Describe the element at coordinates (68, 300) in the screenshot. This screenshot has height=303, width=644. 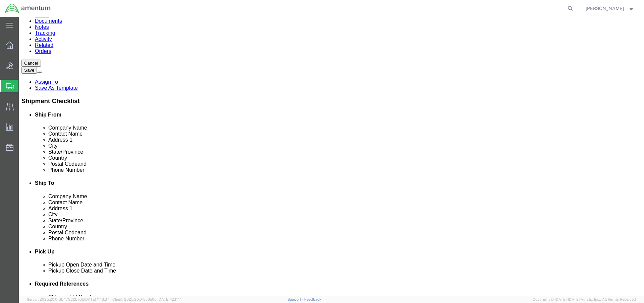
I see `span: Server: 2025.20.0-db47332bad5` at that location.